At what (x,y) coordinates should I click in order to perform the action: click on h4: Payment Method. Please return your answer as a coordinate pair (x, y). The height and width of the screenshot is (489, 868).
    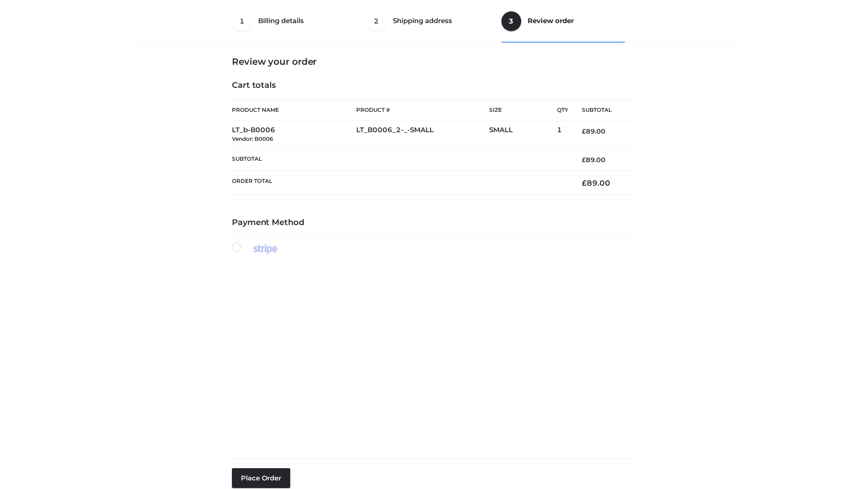
    Looking at the image, I should click on (434, 222).